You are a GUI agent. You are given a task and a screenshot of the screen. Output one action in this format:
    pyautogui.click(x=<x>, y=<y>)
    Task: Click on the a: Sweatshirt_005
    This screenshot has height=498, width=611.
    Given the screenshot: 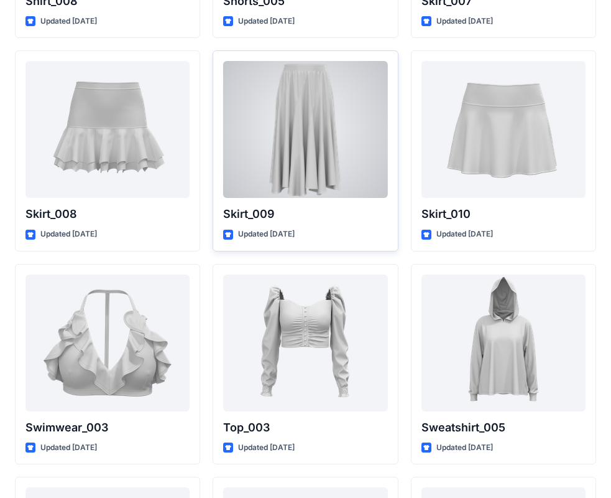 What is the action you would take?
    pyautogui.click(x=504, y=343)
    